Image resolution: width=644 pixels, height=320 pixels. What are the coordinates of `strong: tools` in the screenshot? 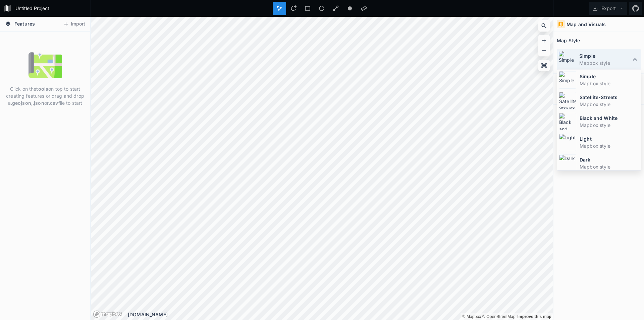 It's located at (42, 89).